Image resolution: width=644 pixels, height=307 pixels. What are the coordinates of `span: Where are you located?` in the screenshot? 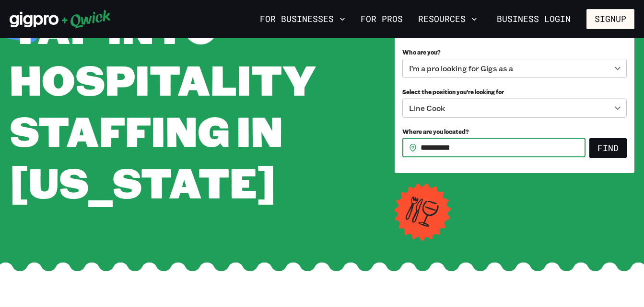 It's located at (435, 132).